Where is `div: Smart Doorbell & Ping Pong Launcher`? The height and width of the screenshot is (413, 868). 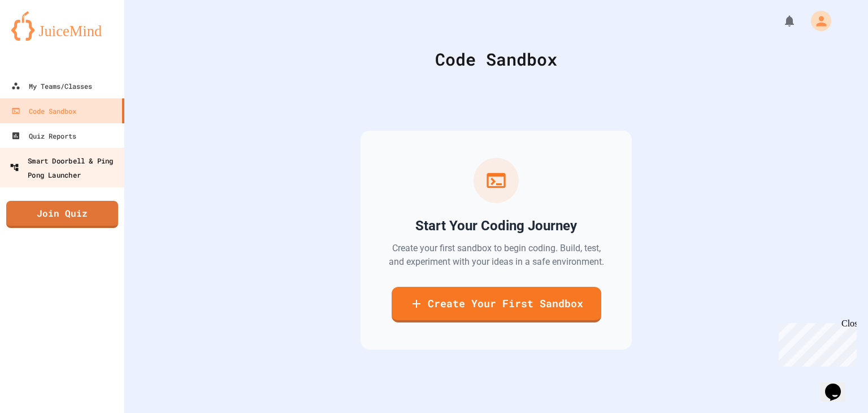
div: Smart Doorbell & Ping Pong Launcher is located at coordinates (66, 167).